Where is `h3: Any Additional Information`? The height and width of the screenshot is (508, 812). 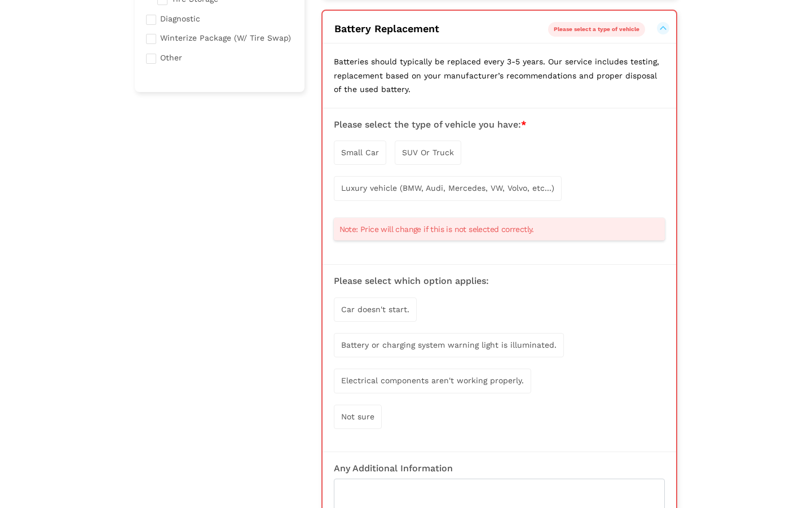
h3: Any Additional Information is located at coordinates (499, 468).